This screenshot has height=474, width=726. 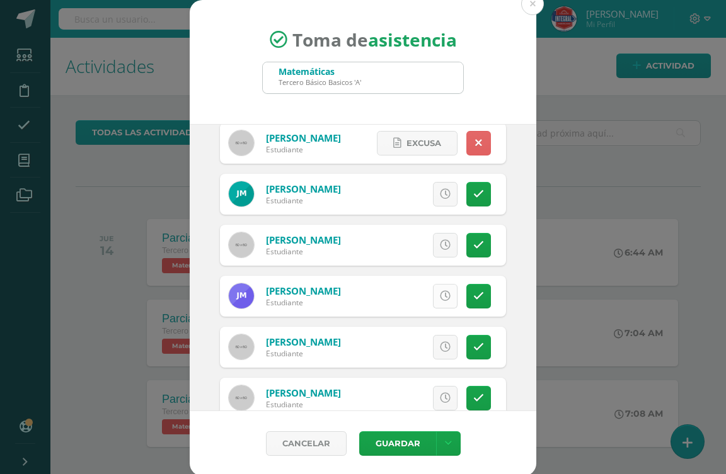 I want to click on img: f73784fafe21b8d210dd88d5f8c02fbe.png, so click(x=241, y=194).